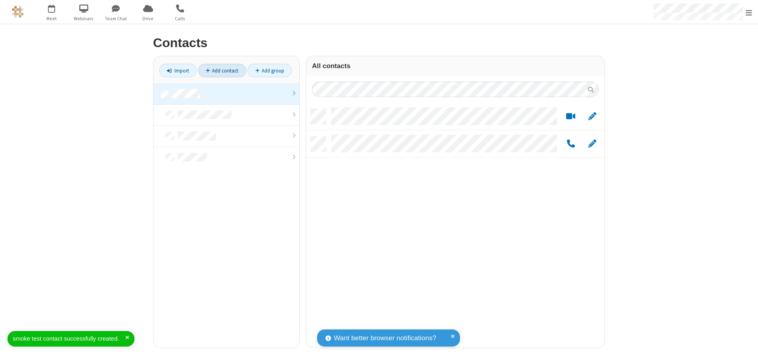 This screenshot has height=360, width=758. Describe the element at coordinates (52, 19) in the screenshot. I see `span: Meet` at that location.